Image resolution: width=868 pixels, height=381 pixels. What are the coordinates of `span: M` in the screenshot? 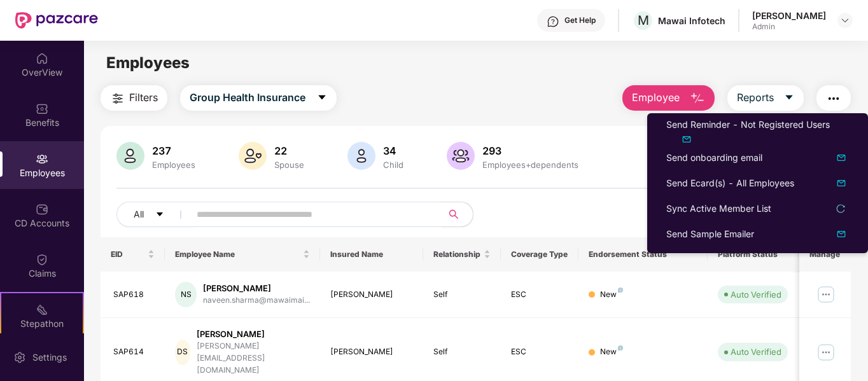 It's located at (643, 20).